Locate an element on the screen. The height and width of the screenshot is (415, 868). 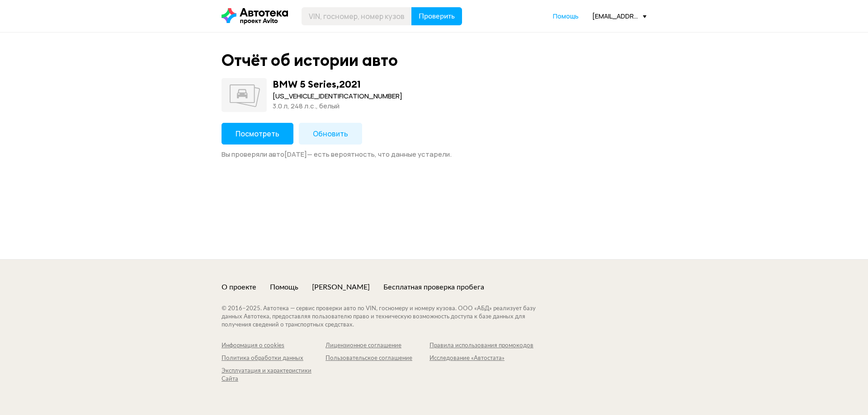
div: © 2016– 2025 . Автотека — сервис проверки авто по VIN, госномеру и номеру кузова. ООО «АБД» реали... is located at coordinates (387, 317).